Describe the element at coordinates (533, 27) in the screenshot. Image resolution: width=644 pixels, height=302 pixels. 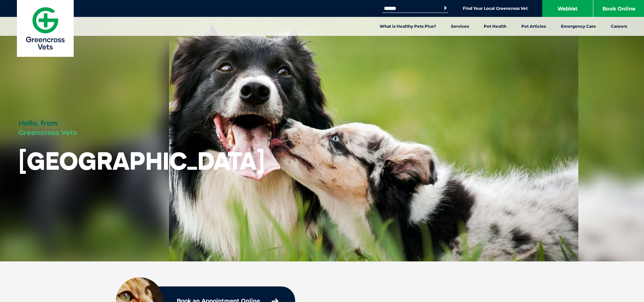
I see `a: Pet Articles` at that location.